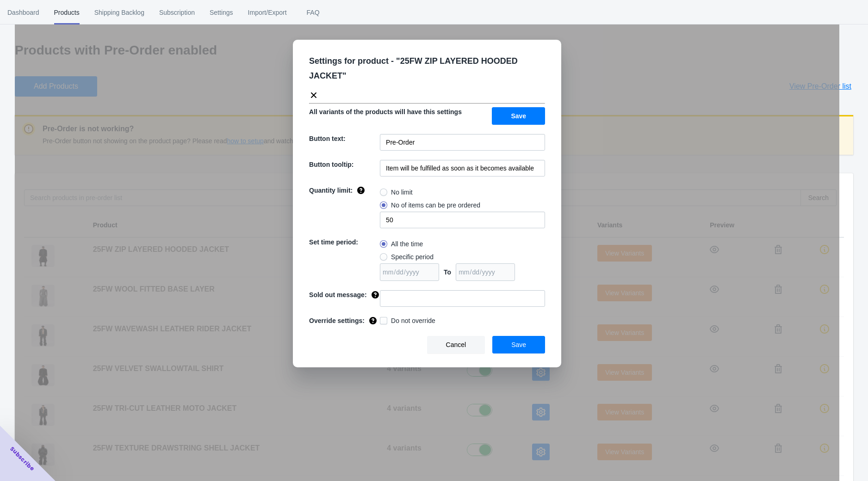 This screenshot has width=868, height=481. What do you see at coordinates (401, 193) in the screenshot?
I see `span: No limit` at bounding box center [401, 193].